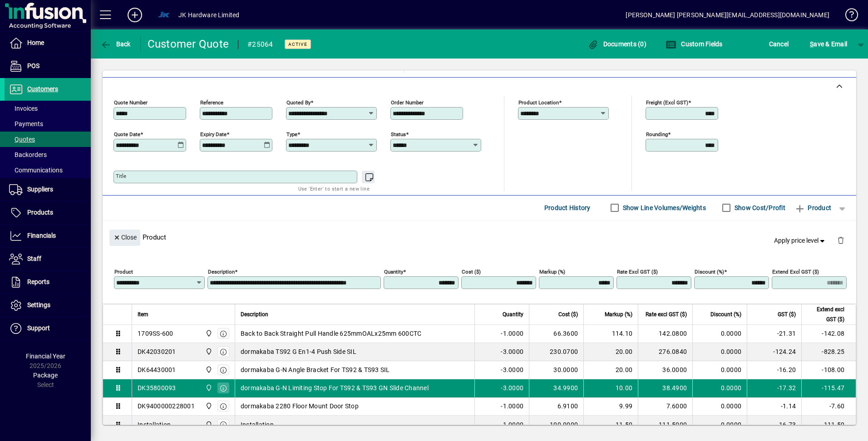 The width and height of the screenshot is (868, 441). Describe the element at coordinates (164, 15) in the screenshot. I see `button: Profile` at that location.